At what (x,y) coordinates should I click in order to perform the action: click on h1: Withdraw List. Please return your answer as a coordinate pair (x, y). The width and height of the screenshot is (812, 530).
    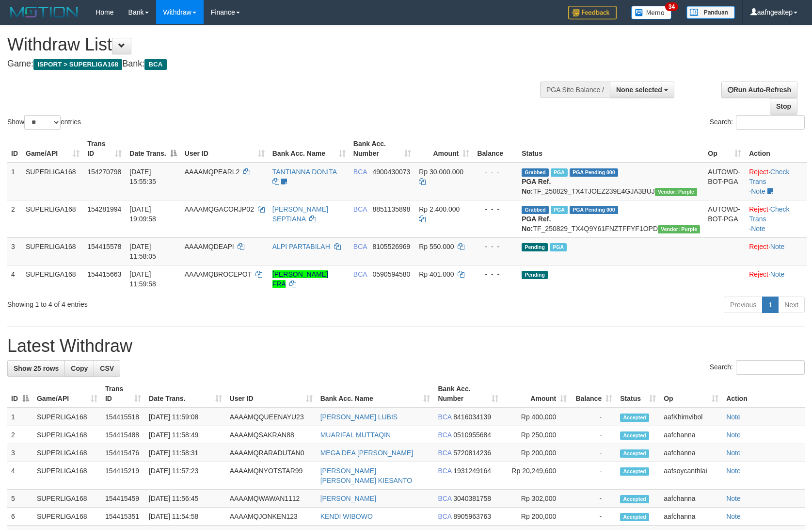
    Looking at the image, I should click on (270, 45).